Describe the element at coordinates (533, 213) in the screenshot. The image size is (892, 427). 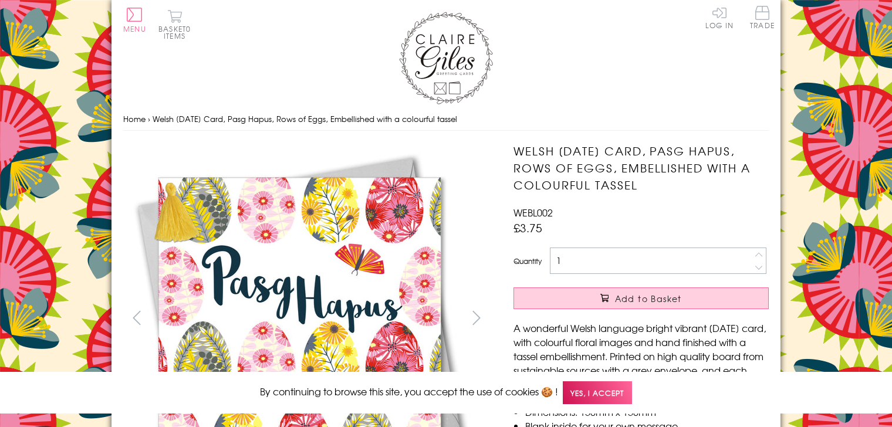
I see `span: WEBL002` at that location.